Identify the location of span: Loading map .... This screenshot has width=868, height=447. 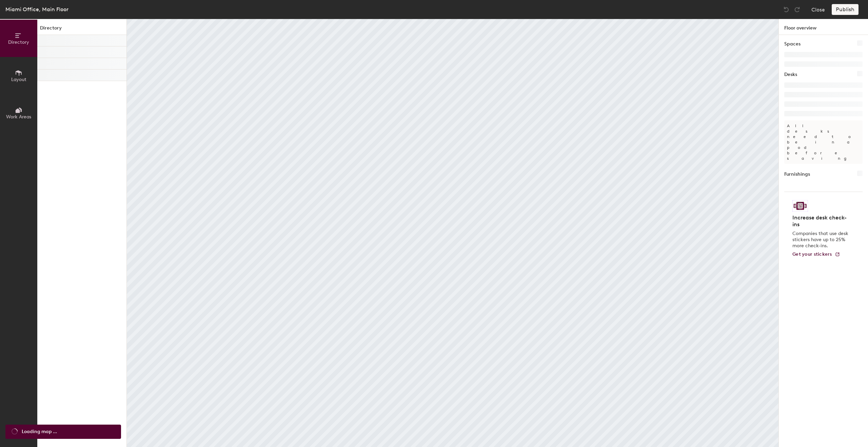
(40, 432).